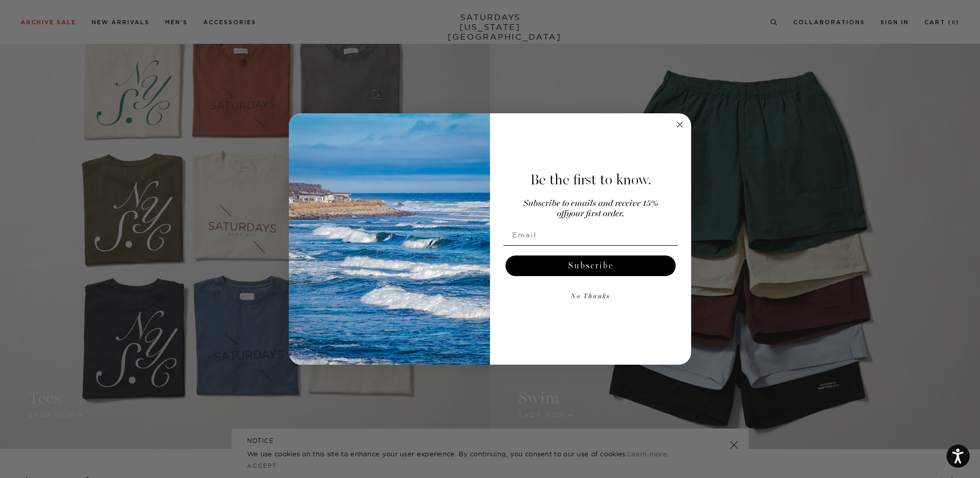 The image size is (980, 478). What do you see at coordinates (590, 179) in the screenshot?
I see `span: Be the first to know.` at bounding box center [590, 179].